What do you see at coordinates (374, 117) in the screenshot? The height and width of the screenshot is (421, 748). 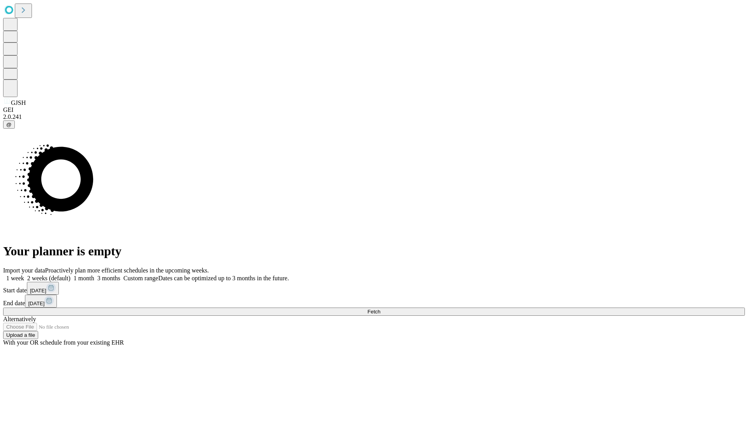 I see `div: 2.0.241` at bounding box center [374, 117].